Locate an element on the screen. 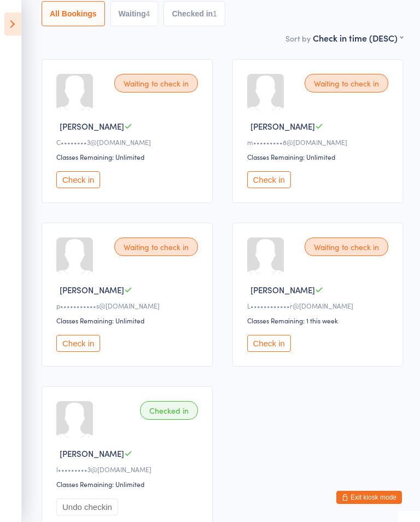 The width and height of the screenshot is (420, 522). div: Checked in is located at coordinates (169, 410).